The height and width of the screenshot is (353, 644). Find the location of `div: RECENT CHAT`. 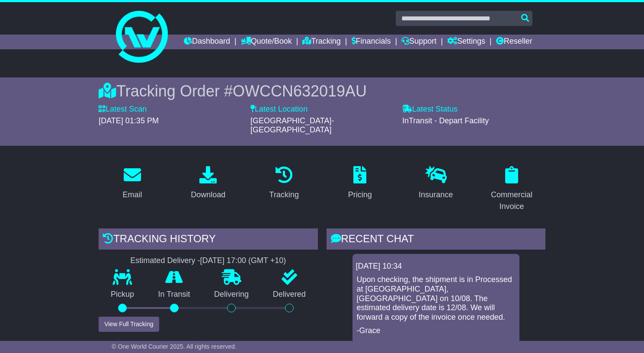

div: RECENT CHAT is located at coordinates (436, 240).